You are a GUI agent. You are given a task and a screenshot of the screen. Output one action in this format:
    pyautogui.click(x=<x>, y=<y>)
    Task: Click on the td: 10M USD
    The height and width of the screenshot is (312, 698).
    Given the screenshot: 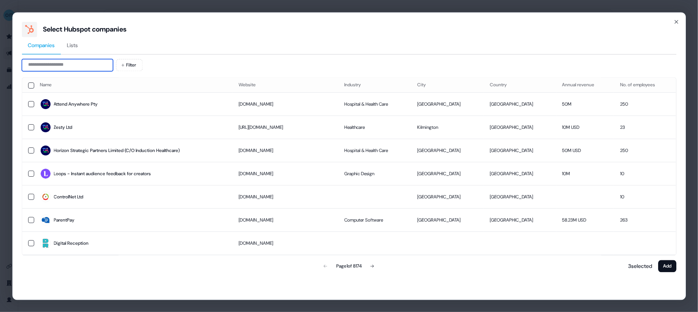 What is the action you would take?
    pyautogui.click(x=585, y=127)
    